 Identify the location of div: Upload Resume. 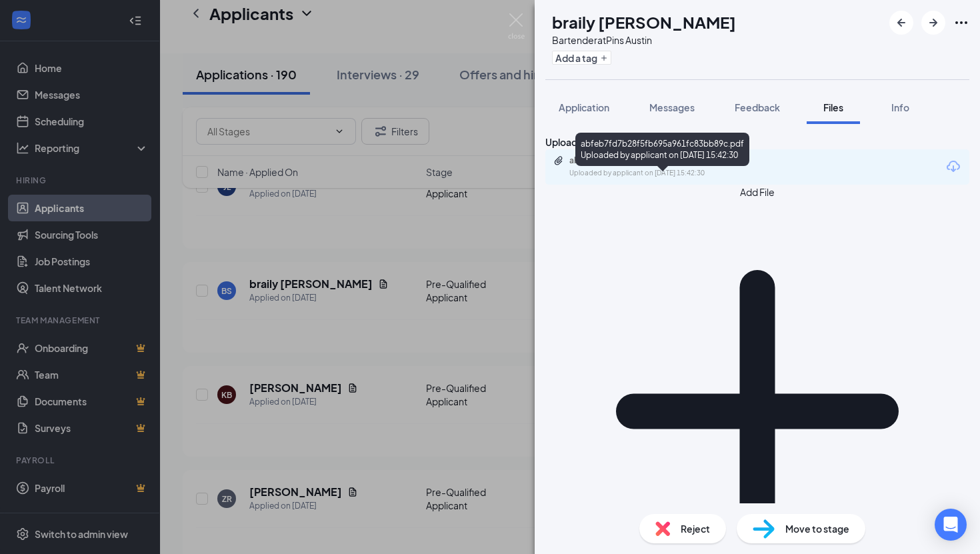
(757, 142).